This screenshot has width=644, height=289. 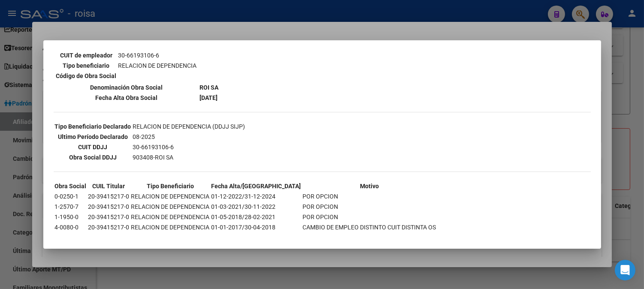 I want to click on td: 01-12-2022/31-12-2024, so click(x=256, y=197).